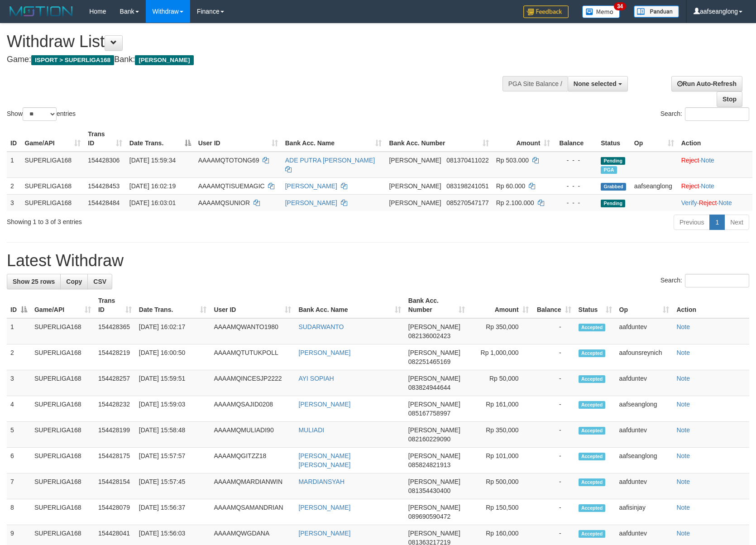 The height and width of the screenshot is (545, 756). What do you see at coordinates (717, 222) in the screenshot?
I see `a: 1` at bounding box center [717, 222].